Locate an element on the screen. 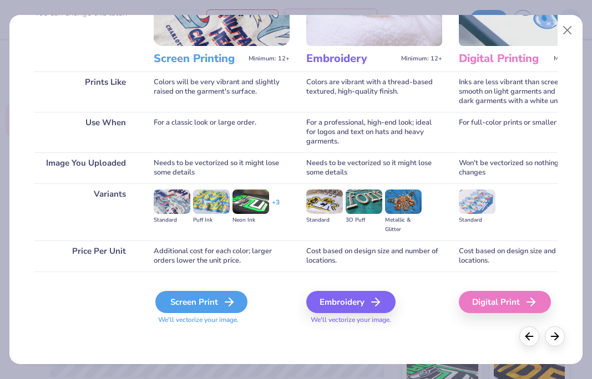 This screenshot has width=592, height=379. div: Use When is located at coordinates (85, 132).